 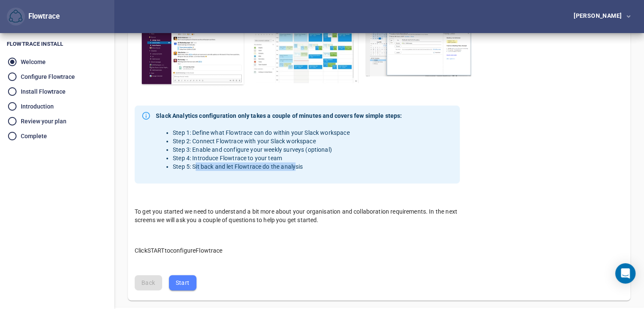 I want to click on li: Step 3: Enable and configure your weekly surveys (optional), so click(x=288, y=149).